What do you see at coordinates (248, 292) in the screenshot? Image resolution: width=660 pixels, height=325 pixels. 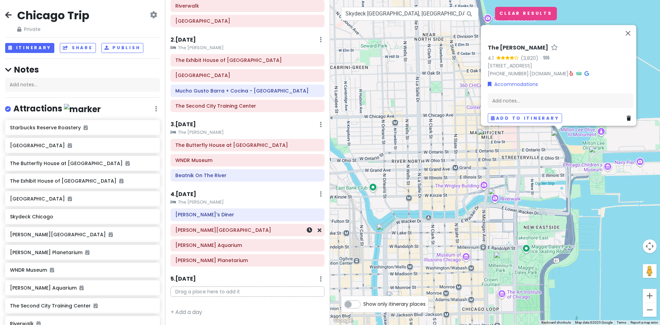 I see `p: Drag a place here to add it` at bounding box center [248, 292].